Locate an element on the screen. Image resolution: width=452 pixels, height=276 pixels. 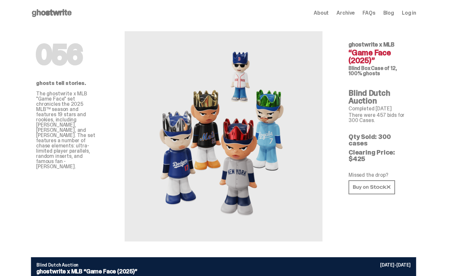
h4: Blind Dutch Auction is located at coordinates (380, 97).